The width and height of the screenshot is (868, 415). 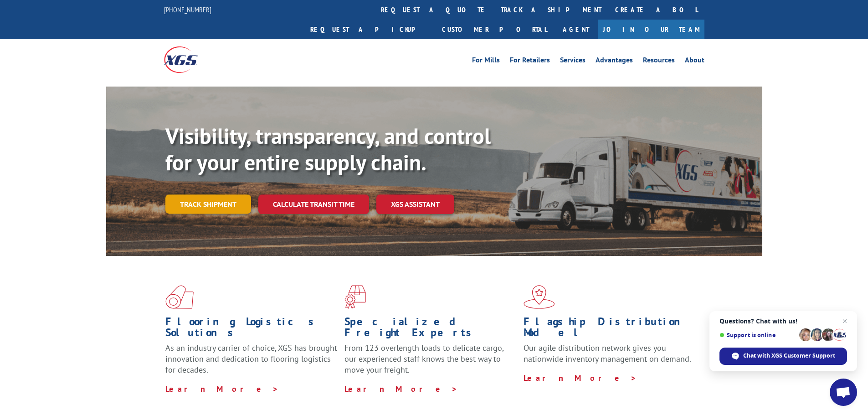 I want to click on a: Agent, so click(x=576, y=29).